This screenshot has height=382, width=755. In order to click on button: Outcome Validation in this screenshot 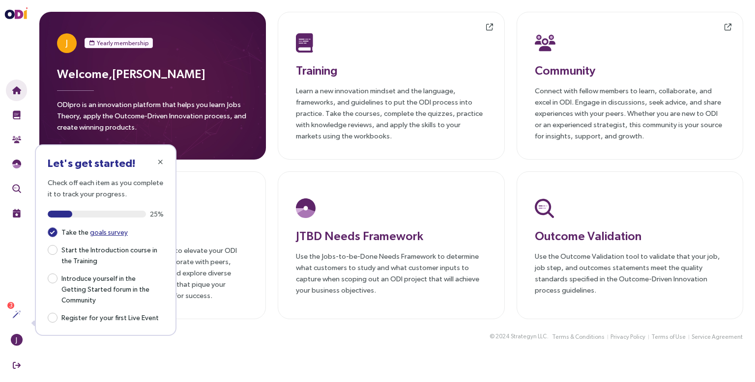, I will do `click(16, 189)`.